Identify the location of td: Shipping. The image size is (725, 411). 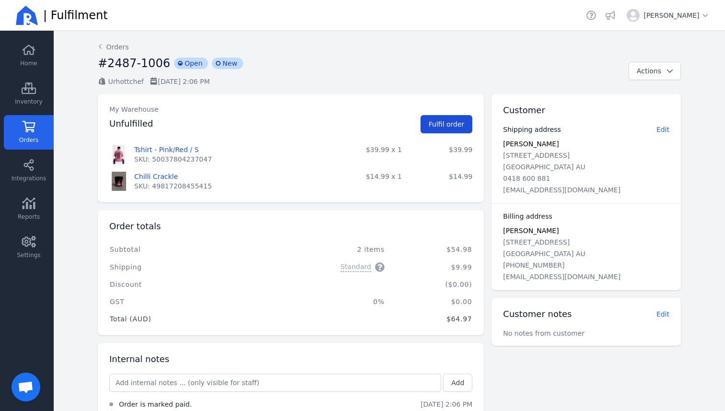
(175, 266).